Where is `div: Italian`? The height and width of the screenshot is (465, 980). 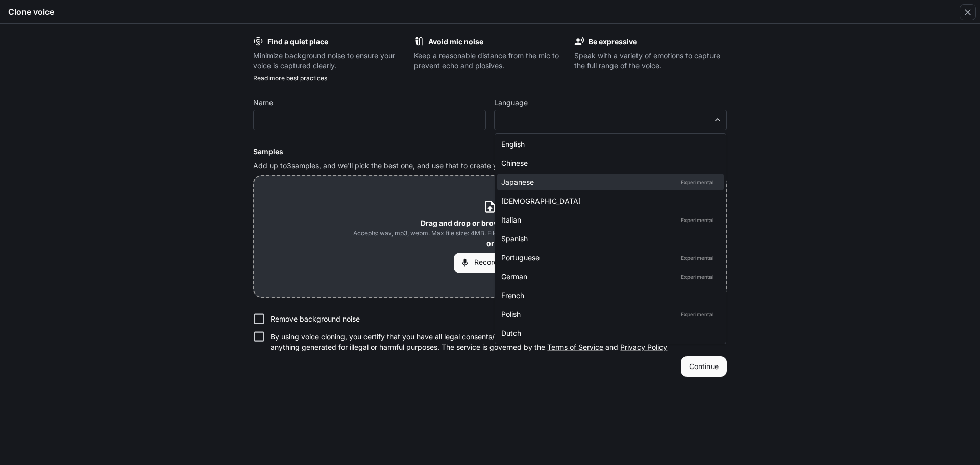 div: Italian is located at coordinates (609, 220).